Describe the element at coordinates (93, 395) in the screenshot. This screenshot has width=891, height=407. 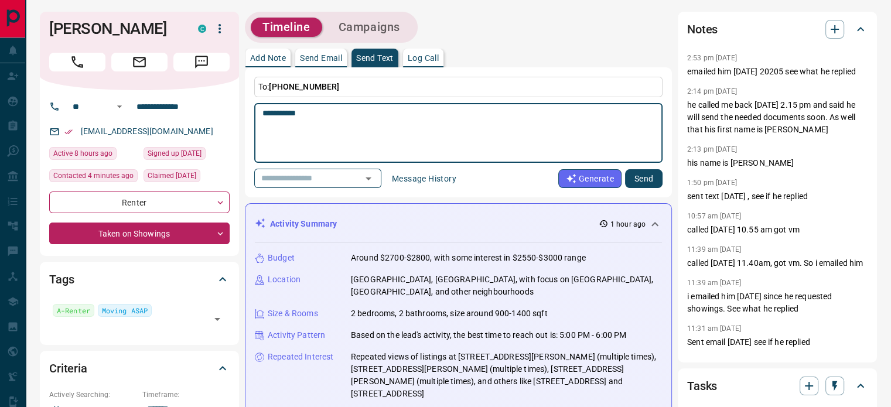
I see `p: Actively Searching:` at that location.